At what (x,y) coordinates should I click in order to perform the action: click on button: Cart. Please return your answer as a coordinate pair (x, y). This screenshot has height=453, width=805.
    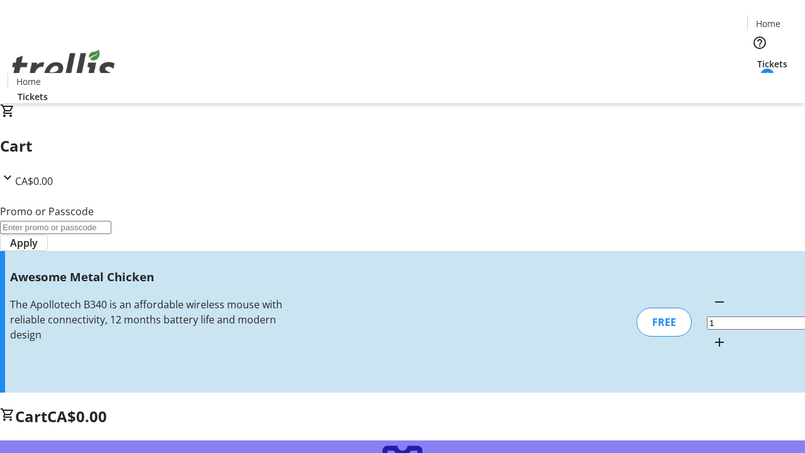
    Looking at the image, I should click on (760, 83).